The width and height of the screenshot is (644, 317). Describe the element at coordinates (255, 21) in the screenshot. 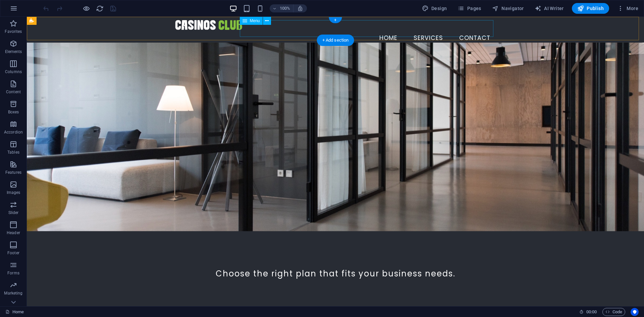

I see `span: Menu` at that location.